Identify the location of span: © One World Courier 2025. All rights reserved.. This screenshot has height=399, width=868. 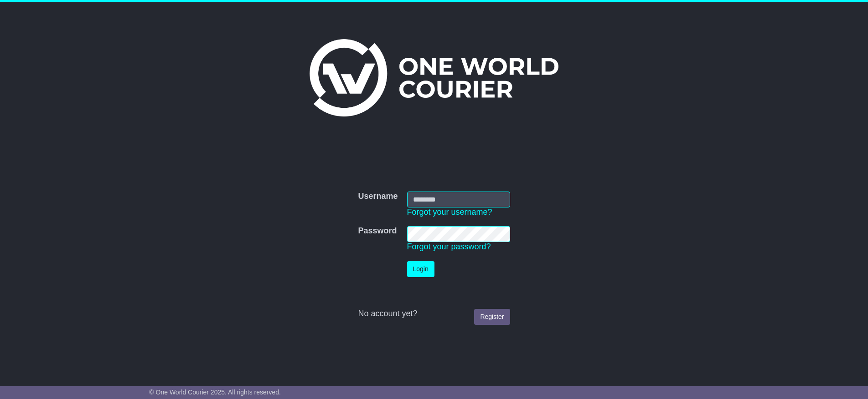
(215, 392).